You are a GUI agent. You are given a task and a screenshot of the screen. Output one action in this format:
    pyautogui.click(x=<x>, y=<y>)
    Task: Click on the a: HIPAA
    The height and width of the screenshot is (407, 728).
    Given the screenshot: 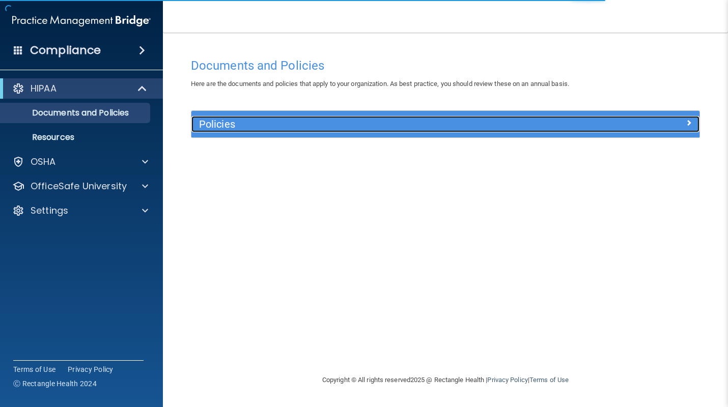 What is the action you would take?
    pyautogui.click(x=80, y=89)
    